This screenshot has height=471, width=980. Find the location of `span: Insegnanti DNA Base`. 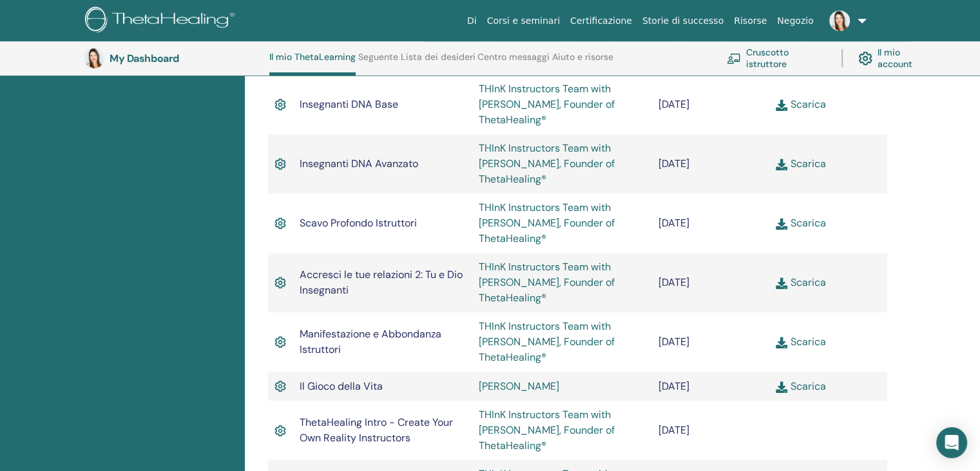

span: Insegnanti DNA Base is located at coordinates (348, 104).